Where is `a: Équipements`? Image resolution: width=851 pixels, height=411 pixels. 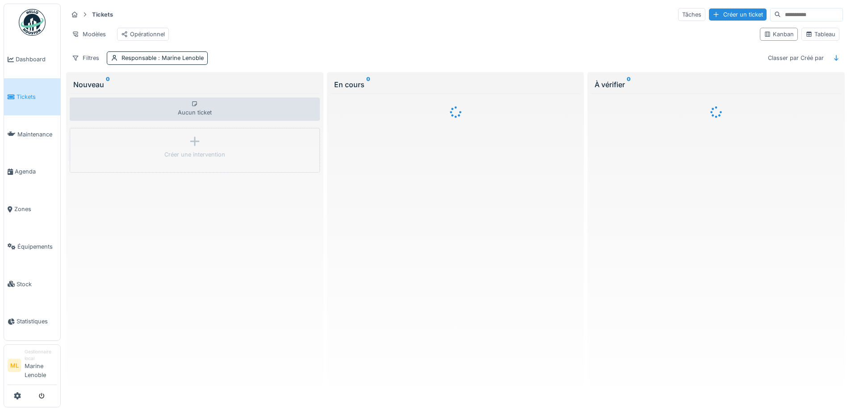
a: Équipements is located at coordinates (32, 247).